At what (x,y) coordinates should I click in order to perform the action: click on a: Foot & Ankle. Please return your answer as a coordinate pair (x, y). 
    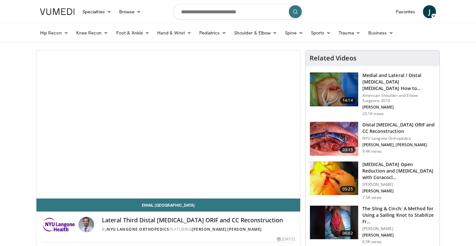
    Looking at the image, I should click on (133, 33).